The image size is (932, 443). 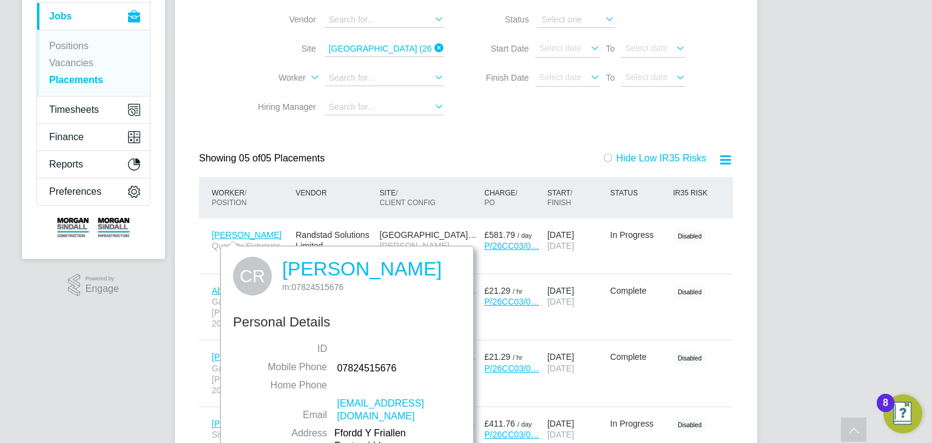 I want to click on div: Worker, so click(x=251, y=198).